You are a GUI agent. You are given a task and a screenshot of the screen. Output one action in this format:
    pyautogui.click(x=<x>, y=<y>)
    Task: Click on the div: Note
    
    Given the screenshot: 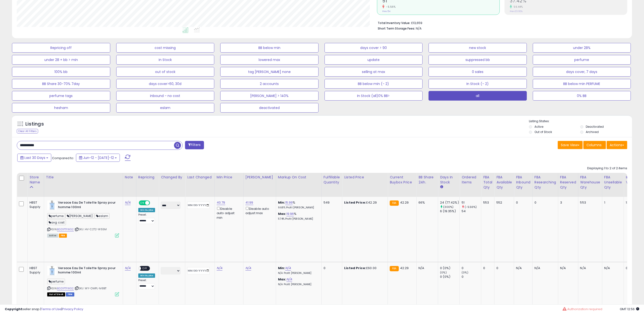 What is the action you would take?
    pyautogui.click(x=129, y=177)
    